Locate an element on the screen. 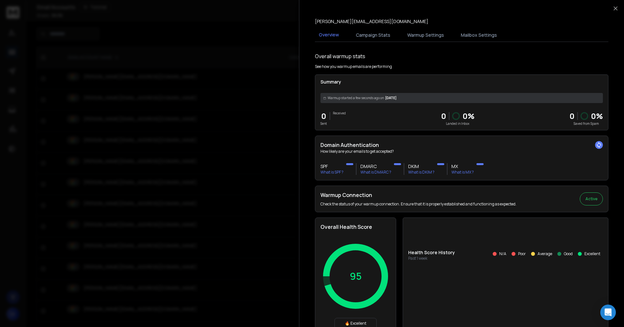 The image size is (624, 327). button: Warmup Settings is located at coordinates (426, 35).